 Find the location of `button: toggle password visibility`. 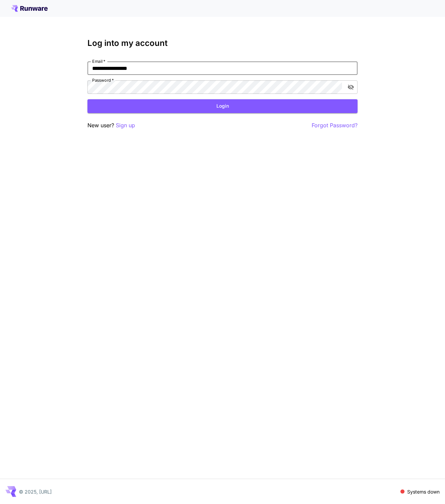

button: toggle password visibility is located at coordinates (351, 87).